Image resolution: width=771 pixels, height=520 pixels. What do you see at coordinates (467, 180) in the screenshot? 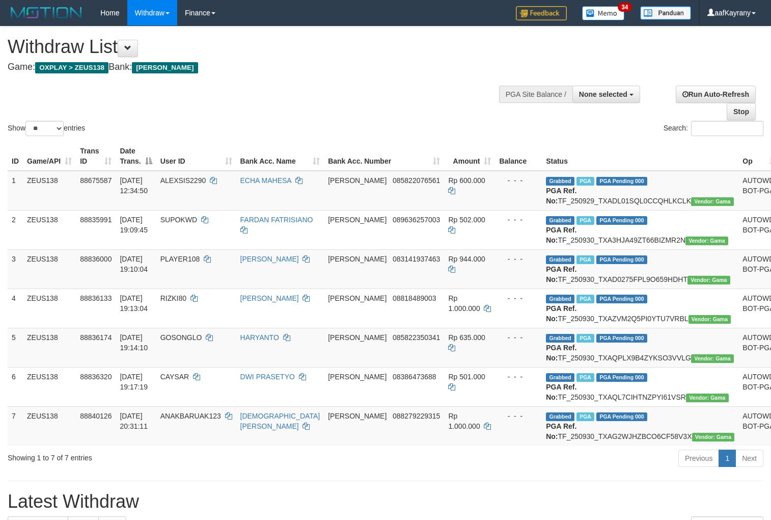
I see `span: Rp 600.000` at bounding box center [467, 180].